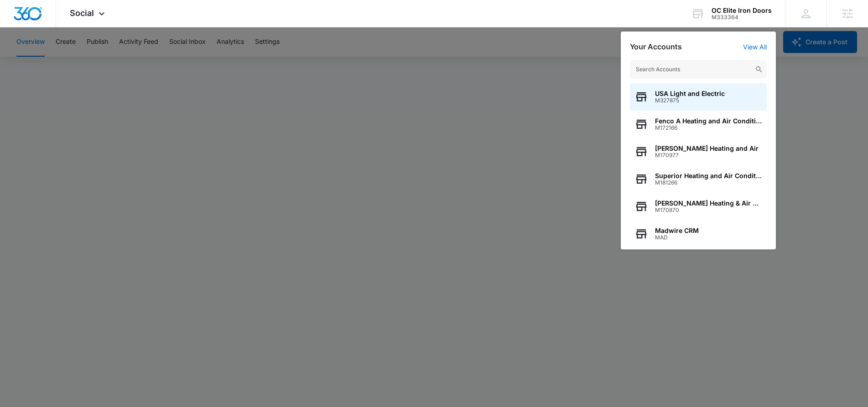 This screenshot has height=407, width=868. Describe the element at coordinates (708, 121) in the screenshot. I see `span: Fenco A Heating and Air Conditioning` at that location.